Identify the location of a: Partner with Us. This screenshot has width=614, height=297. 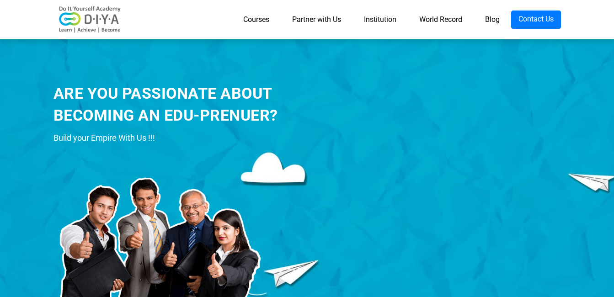
(316, 20).